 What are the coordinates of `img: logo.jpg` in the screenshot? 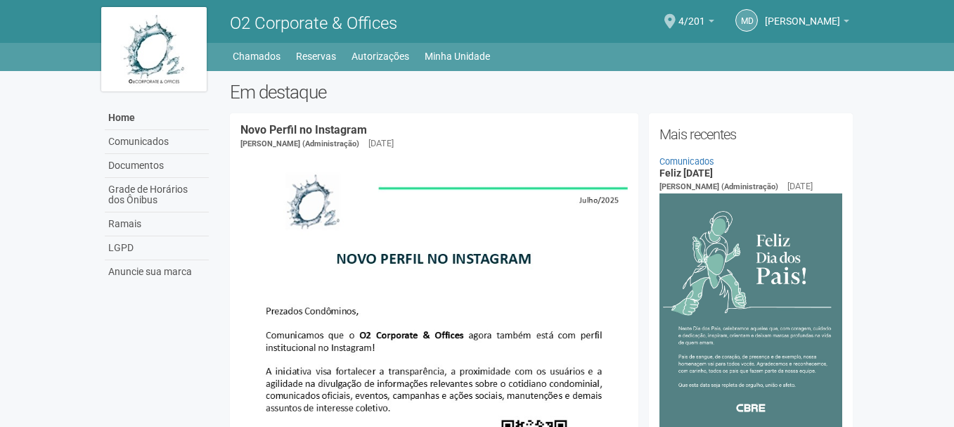 It's located at (154, 49).